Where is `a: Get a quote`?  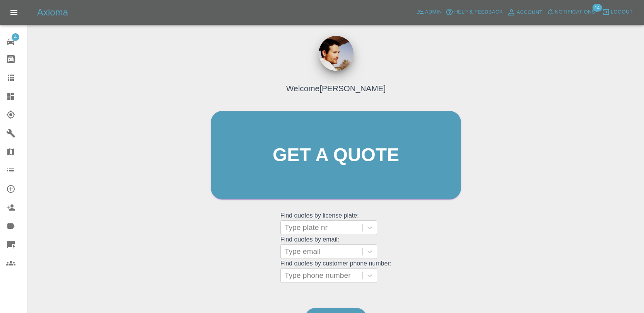
a: Get a quote is located at coordinates (336, 155).